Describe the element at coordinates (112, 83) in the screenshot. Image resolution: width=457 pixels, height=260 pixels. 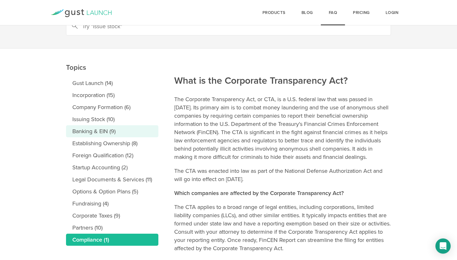
I see `a: Gust Launch (14)` at that location.